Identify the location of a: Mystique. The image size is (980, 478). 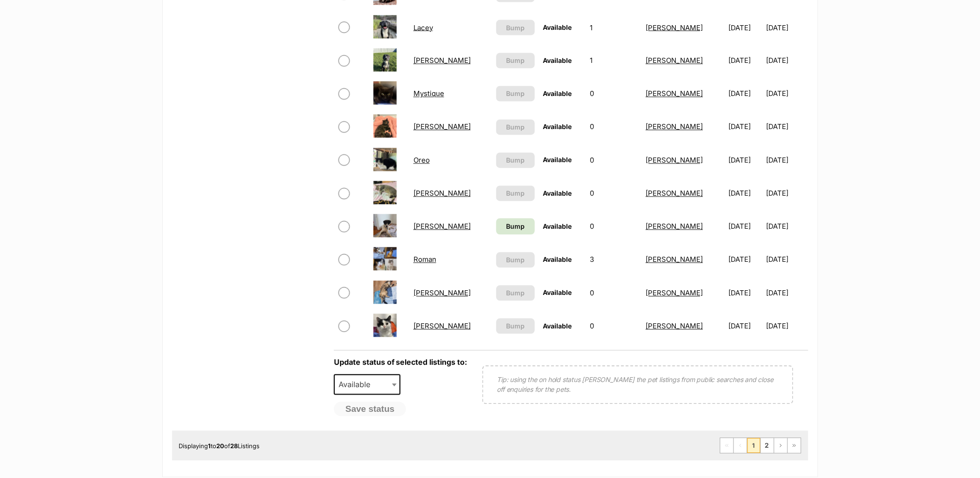
(428, 93).